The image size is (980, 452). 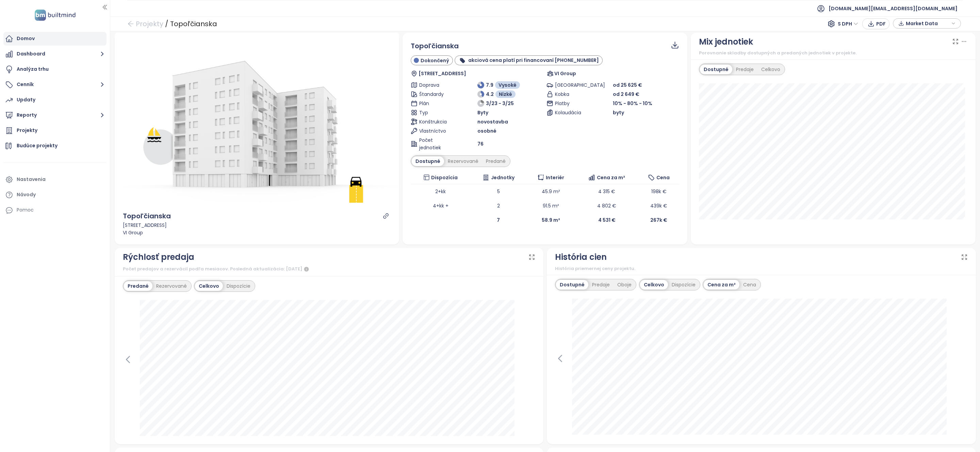 I want to click on span: 198k €, so click(x=659, y=191).